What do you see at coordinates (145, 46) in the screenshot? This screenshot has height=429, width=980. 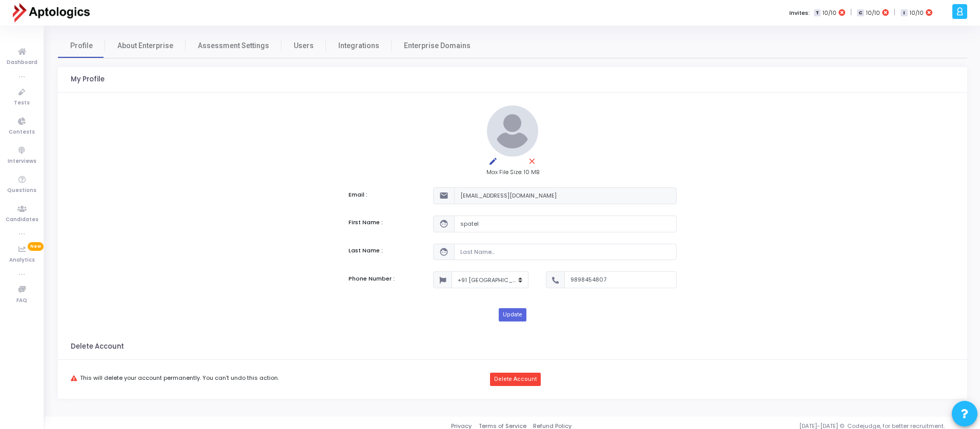 I see `span: About Enterprise` at bounding box center [145, 46].